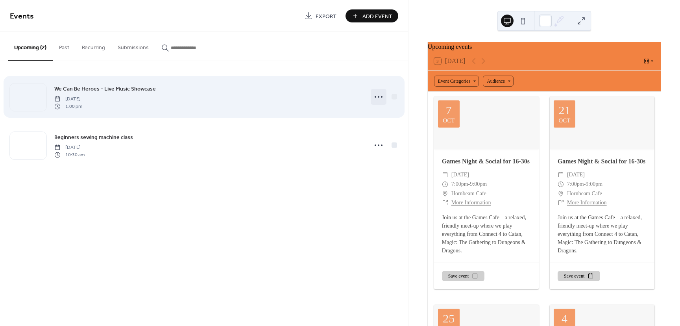 This screenshot has width=680, height=326. Describe the element at coordinates (320, 16) in the screenshot. I see `a: Export` at that location.